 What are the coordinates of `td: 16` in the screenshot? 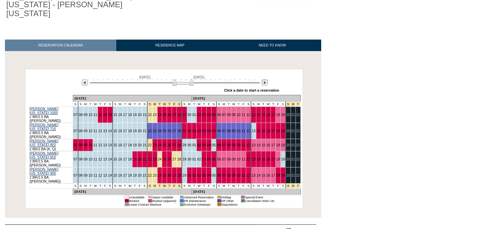 It's located at (120, 131).